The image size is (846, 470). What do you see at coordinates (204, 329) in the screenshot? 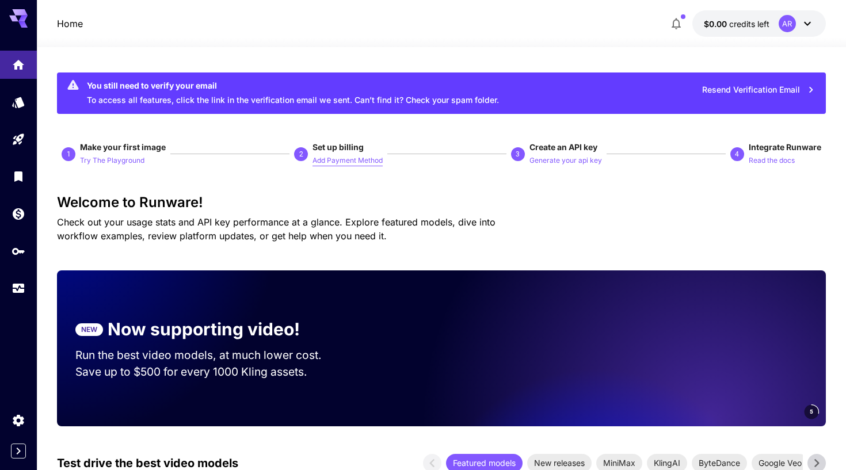
I see `p: Now supporting video!` at bounding box center [204, 329].